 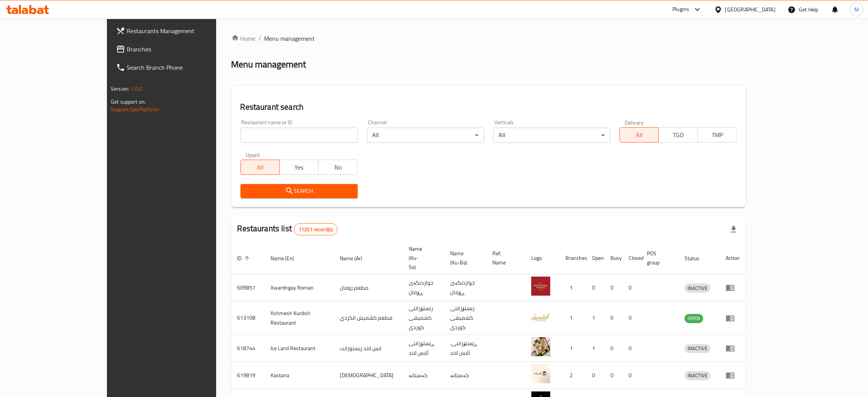 What do you see at coordinates (368, 348) in the screenshot?
I see `td: ايس لاند ريستورانت` at bounding box center [368, 348].